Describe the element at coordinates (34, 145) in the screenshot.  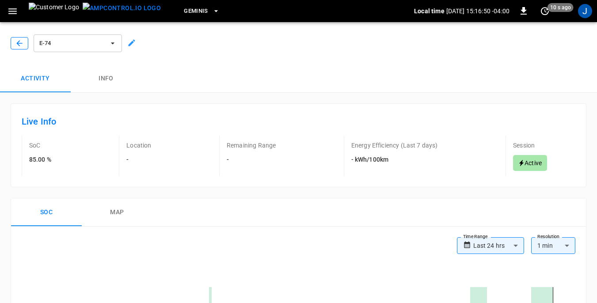
I see `p: SoC` at that location.